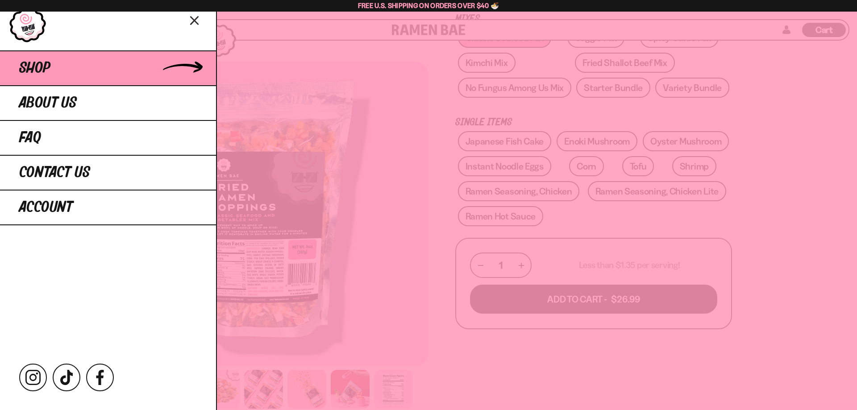 This screenshot has width=857, height=410. What do you see at coordinates (429, 5) in the screenshot?
I see `span: Free U.S. Shipping on Orders over $40 🍜` at bounding box center [429, 5].